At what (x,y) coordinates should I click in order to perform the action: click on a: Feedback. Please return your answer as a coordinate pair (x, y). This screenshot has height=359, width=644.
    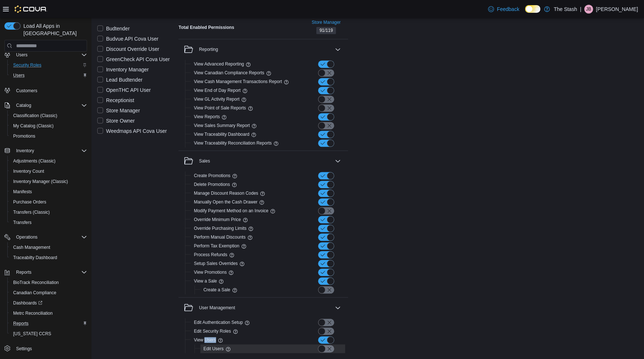
    Looking at the image, I should click on (504, 9).